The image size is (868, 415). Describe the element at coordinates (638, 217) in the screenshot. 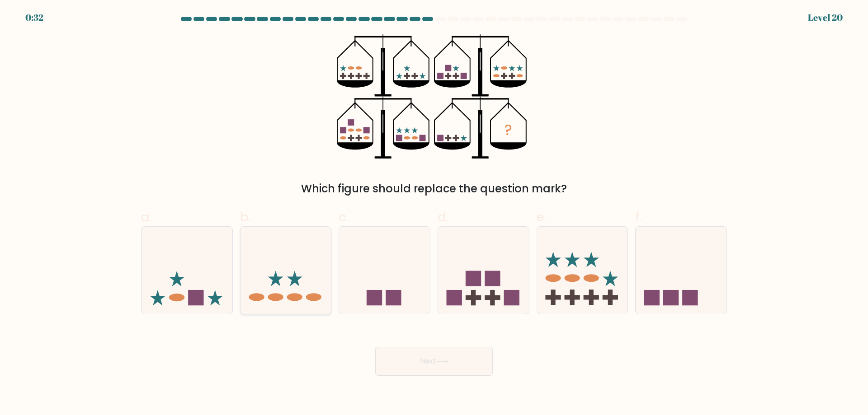

I see `span: f.` at that location.